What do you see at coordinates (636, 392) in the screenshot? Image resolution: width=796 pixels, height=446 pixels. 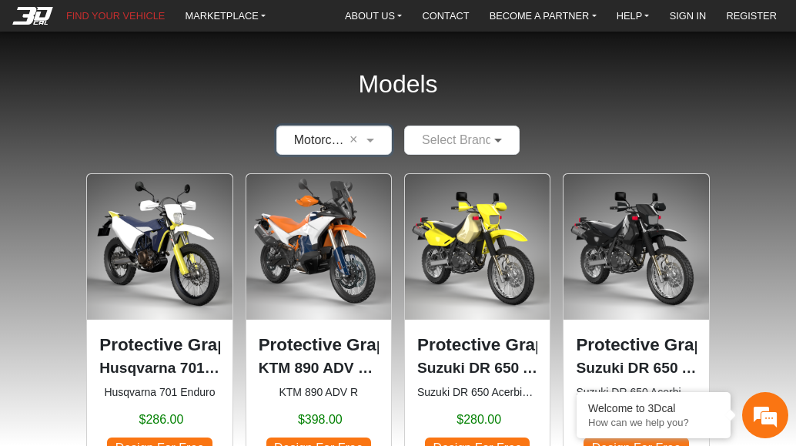 I see `small: Suzuki DR 650 Acerbis Tank 6.6 Gl` at bounding box center [636, 392].